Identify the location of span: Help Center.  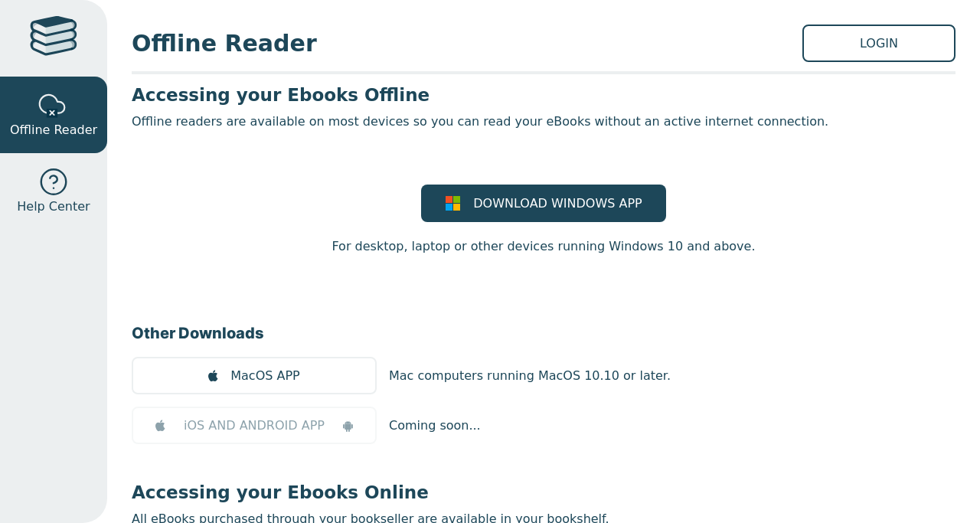
(53, 207).